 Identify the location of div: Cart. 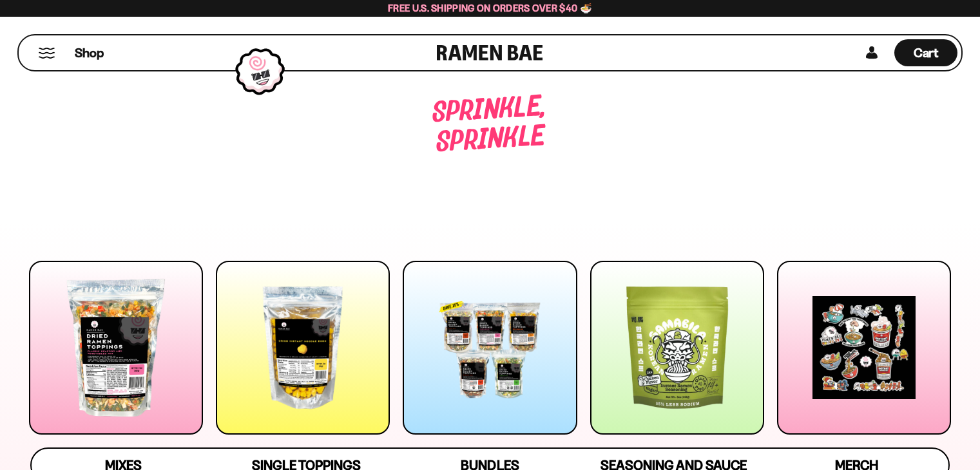
(926, 53).